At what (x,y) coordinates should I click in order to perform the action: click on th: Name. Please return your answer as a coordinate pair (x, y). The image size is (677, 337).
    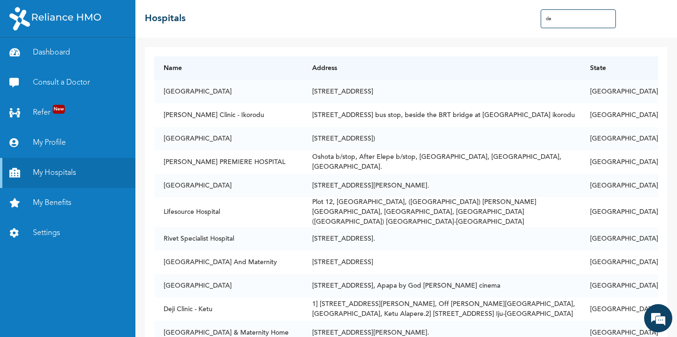
    Looking at the image, I should click on (228, 68).